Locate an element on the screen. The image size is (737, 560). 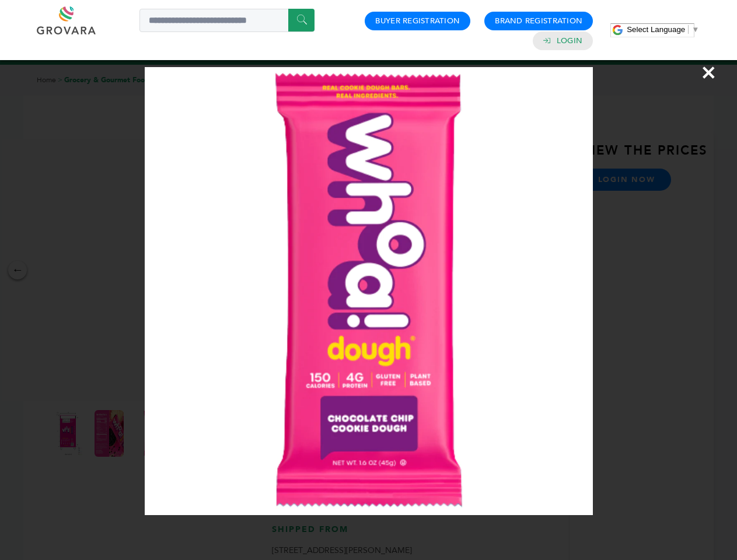
input: Search a product or brand... is located at coordinates (227, 20).